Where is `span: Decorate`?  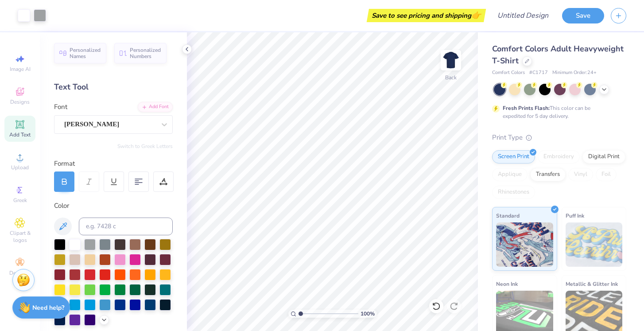
span: Decorate is located at coordinates (20, 273).